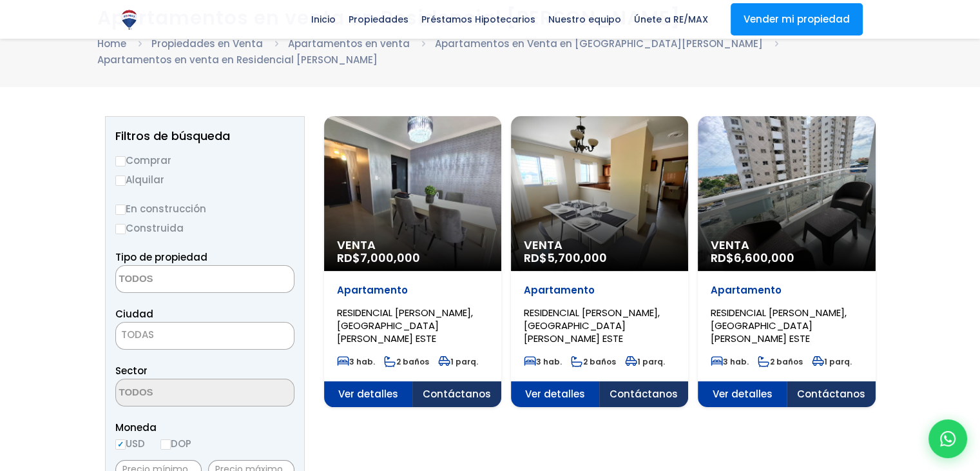  What do you see at coordinates (796, 19) in the screenshot?
I see `a: Vender mi propiedad` at bounding box center [796, 19].